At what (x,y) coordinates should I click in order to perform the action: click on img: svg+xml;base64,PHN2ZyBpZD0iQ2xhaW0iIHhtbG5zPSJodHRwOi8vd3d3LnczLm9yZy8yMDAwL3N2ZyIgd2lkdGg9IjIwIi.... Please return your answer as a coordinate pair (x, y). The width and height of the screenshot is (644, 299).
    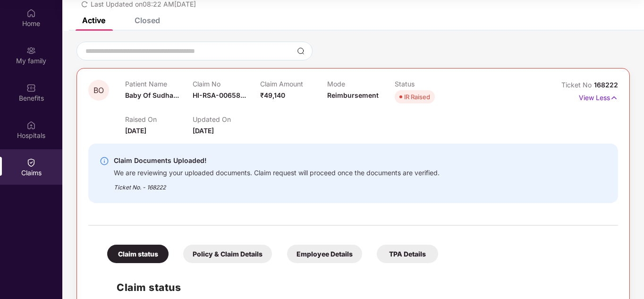
    Looking at the image, I should click on (31, 162).